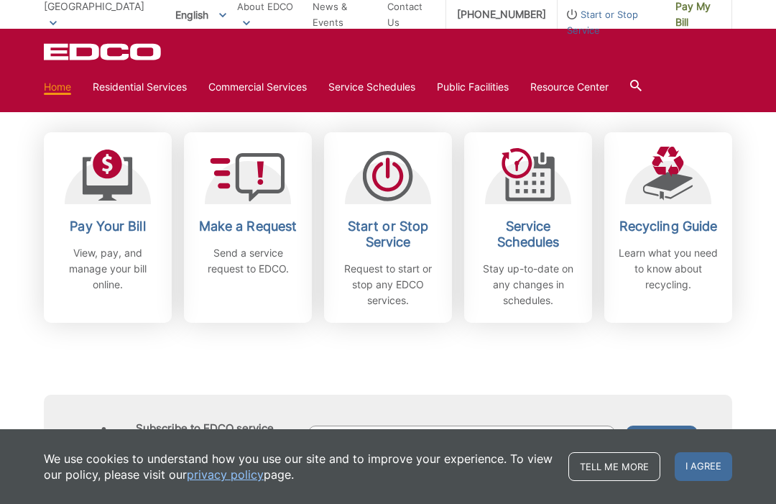 This screenshot has height=504, width=776. Describe the element at coordinates (108, 269) in the screenshot. I see `p: View, pay, and manage your bill online.` at that location.